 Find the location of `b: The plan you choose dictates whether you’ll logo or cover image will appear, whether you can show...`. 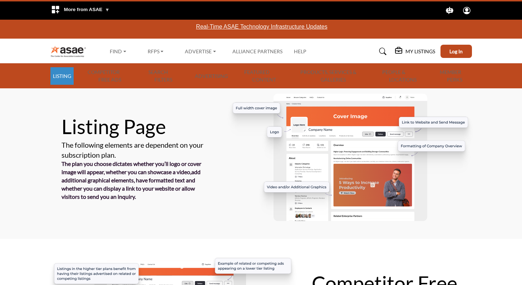

b: The plan you choose dictates whether you’ll logo or cover image will appear, whether you can show... is located at coordinates (131, 180).